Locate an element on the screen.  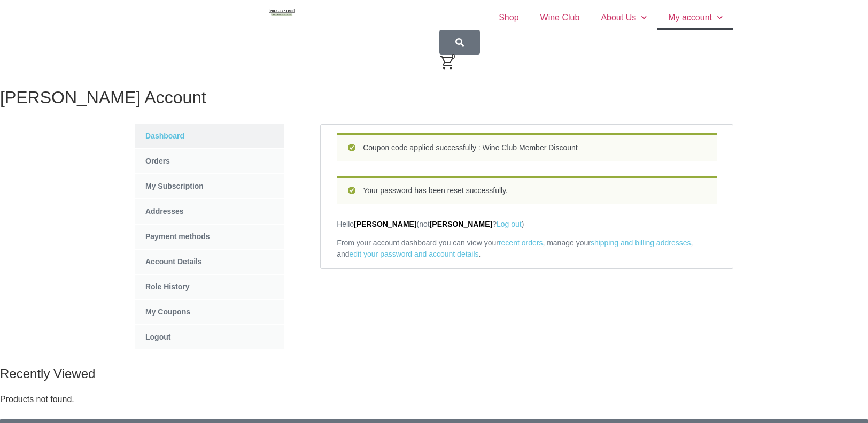
nav: Menu is located at coordinates (586, 18).